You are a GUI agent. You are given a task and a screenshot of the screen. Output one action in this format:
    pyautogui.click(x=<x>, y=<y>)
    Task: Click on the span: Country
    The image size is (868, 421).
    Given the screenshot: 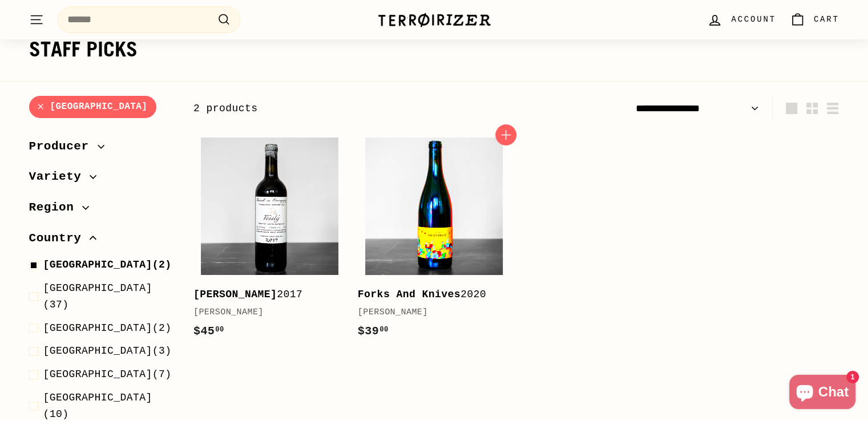 What is the action you would take?
    pyautogui.click(x=59, y=239)
    